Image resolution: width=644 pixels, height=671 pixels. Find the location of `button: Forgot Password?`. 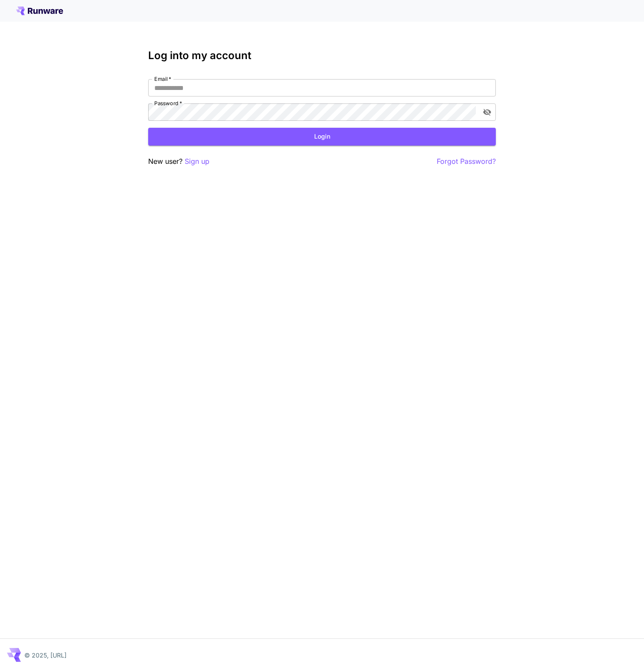

button: Forgot Password? is located at coordinates (466, 162).